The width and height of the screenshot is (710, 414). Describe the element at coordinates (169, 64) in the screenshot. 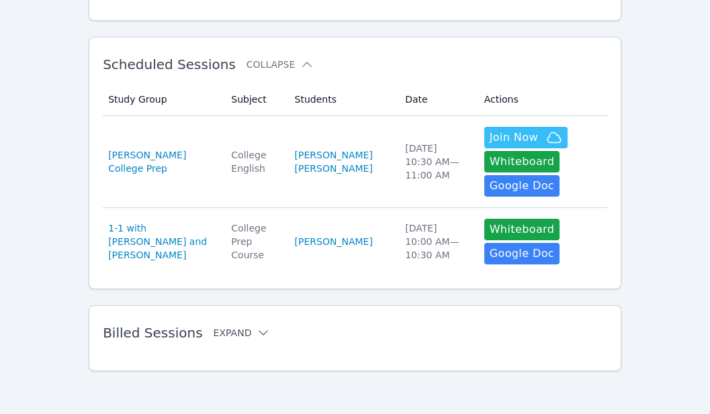

I see `span: Scheduled Sessions` at that location.